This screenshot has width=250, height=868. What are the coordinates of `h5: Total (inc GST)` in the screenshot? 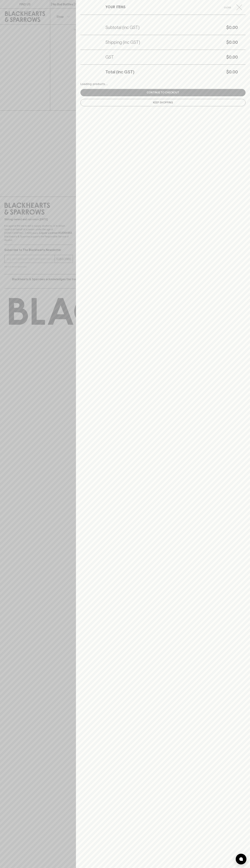 It's located at (120, 72).